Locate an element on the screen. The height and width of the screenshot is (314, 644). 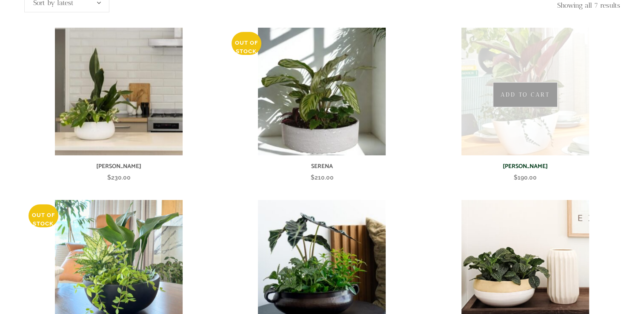
bdi: 230.00 is located at coordinates (119, 177).